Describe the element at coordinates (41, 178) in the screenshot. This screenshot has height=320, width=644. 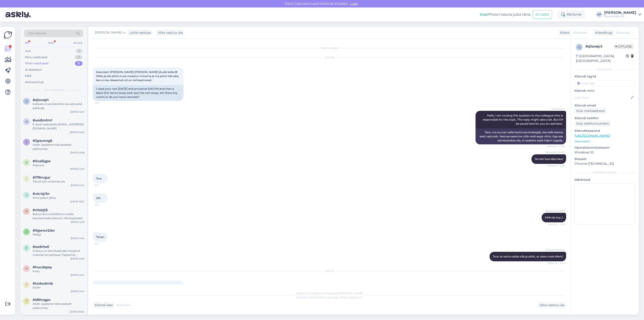
I see `span: #i79nvgur` at that location.